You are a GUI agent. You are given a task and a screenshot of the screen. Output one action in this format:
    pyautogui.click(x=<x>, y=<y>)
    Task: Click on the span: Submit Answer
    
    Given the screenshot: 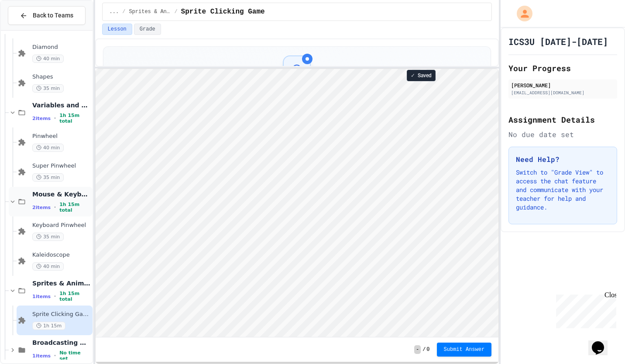 What is the action you would take?
    pyautogui.click(x=465, y=349)
    